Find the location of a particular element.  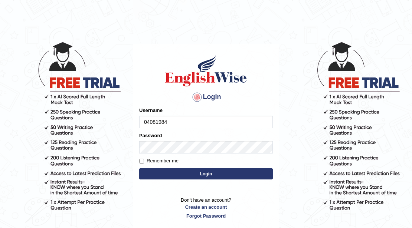

h4: Login is located at coordinates (206, 97).